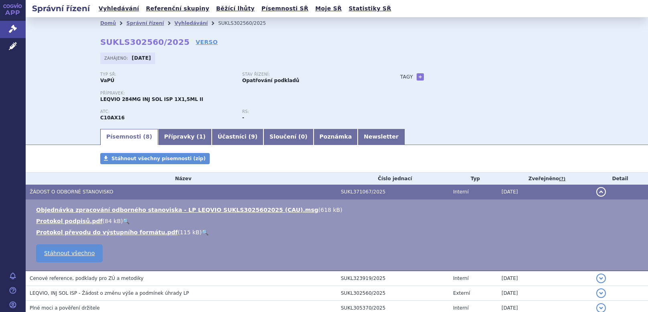  Describe the element at coordinates (288, 137) in the screenshot. I see `a: Sloučení (0)` at that location.